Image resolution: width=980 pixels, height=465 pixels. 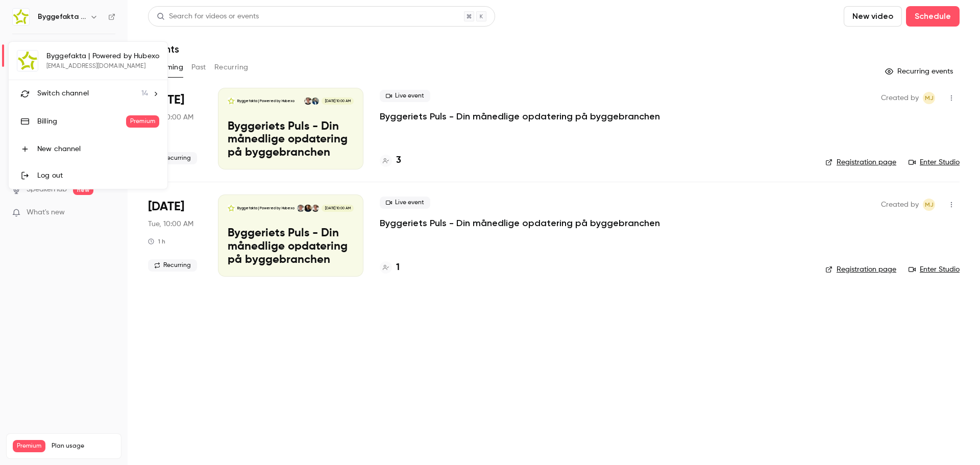 I want to click on span: Switch channel, so click(x=63, y=94).